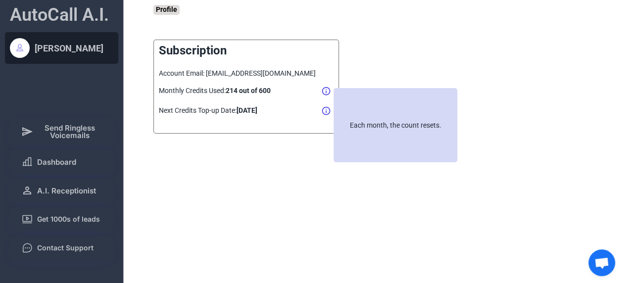  Describe the element at coordinates (62, 219) in the screenshot. I see `button: Get 1000s of leads` at that location.